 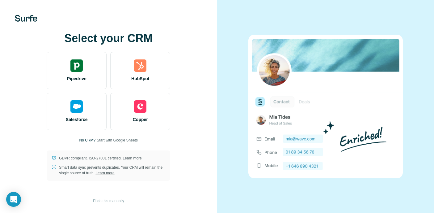 I want to click on span: HubSpot, so click(x=140, y=78).